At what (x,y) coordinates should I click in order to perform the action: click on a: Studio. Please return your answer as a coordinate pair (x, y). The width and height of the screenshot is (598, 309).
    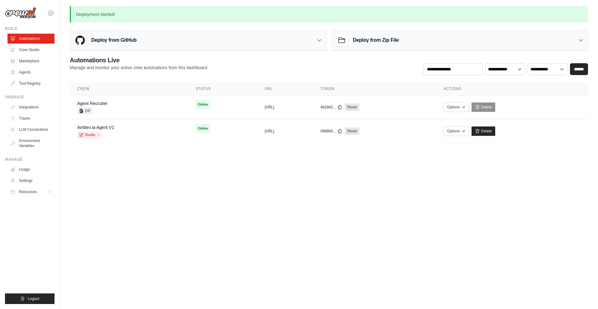
    Looking at the image, I should click on (90, 135).